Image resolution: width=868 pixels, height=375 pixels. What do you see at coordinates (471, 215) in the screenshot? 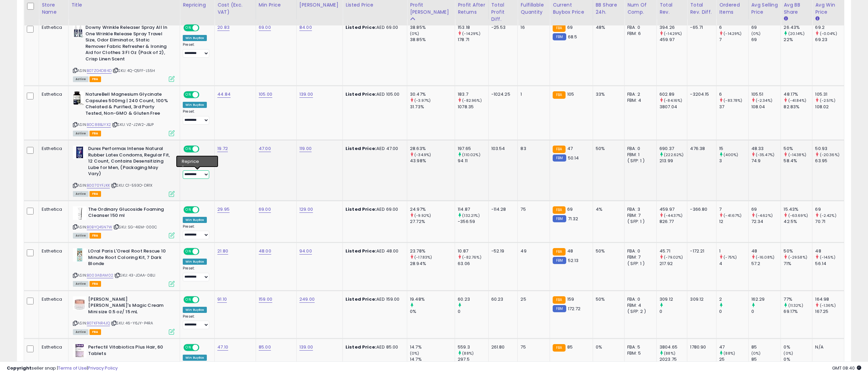
I see `small: (132.21%)` at bounding box center [471, 215].